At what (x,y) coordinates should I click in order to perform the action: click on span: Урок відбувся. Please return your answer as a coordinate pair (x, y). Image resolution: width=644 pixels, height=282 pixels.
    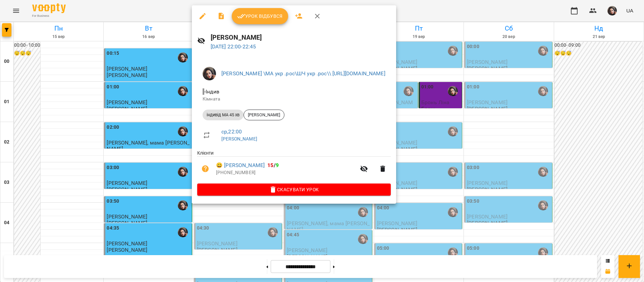
    Looking at the image, I should click on (260, 16).